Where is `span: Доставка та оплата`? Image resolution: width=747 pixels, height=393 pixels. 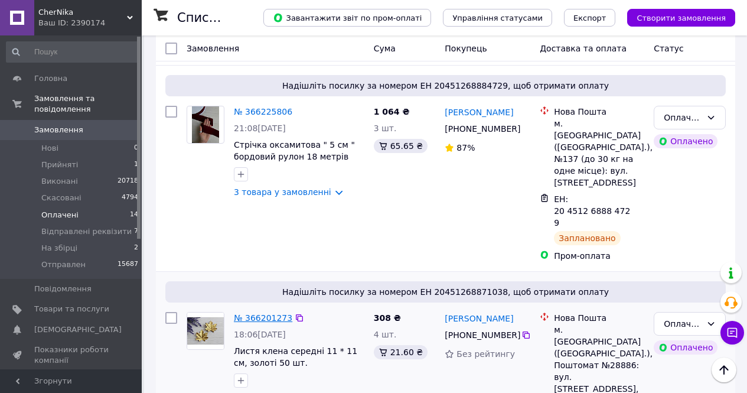
span: Доставка та оплата is located at coordinates (583, 48).